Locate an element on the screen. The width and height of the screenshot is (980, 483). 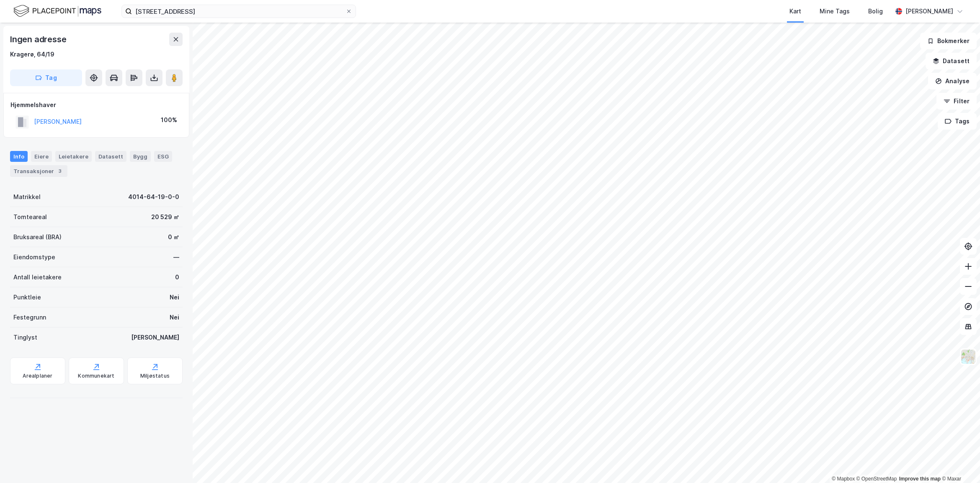
div: Arealplaner is located at coordinates (38, 377).